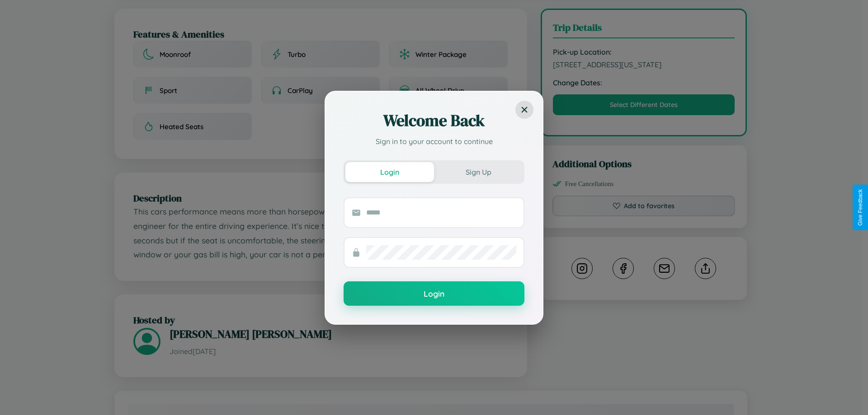  What do you see at coordinates (478, 172) in the screenshot?
I see `button: Sign Up` at bounding box center [478, 172].